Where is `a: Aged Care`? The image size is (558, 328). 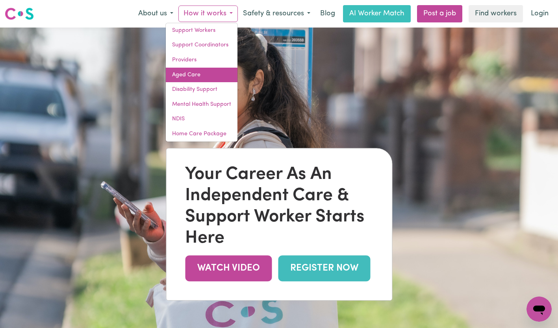 a: Aged Care is located at coordinates (202, 75).